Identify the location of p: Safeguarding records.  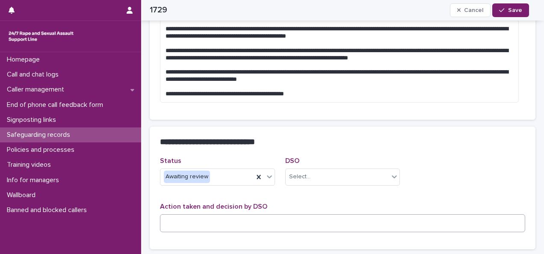
(40, 135).